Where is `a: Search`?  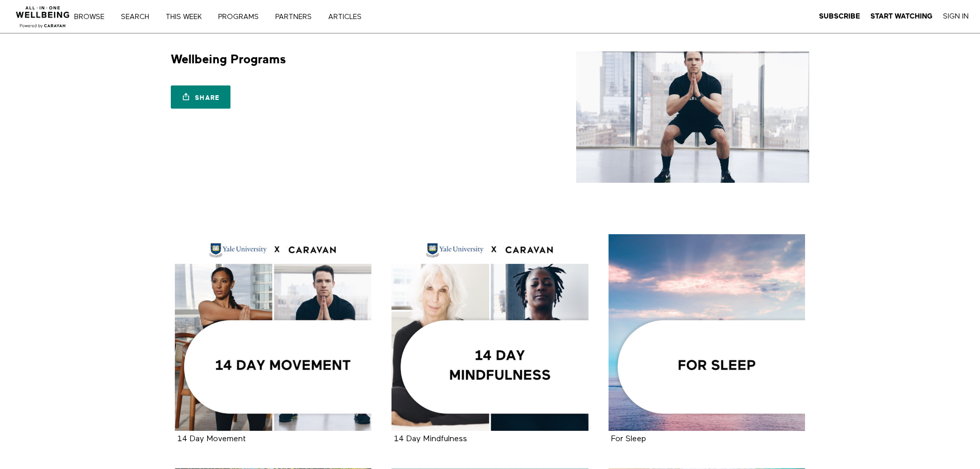
a: Search is located at coordinates (139, 17).